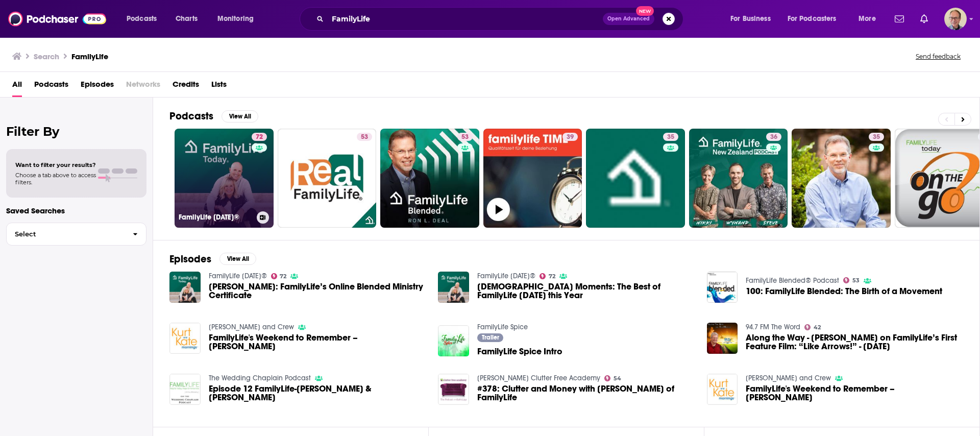 This screenshot has width=980, height=436. I want to click on img: Ron Deal: FamilyLife’s Online Blended Ministry Certificate, so click(185, 286).